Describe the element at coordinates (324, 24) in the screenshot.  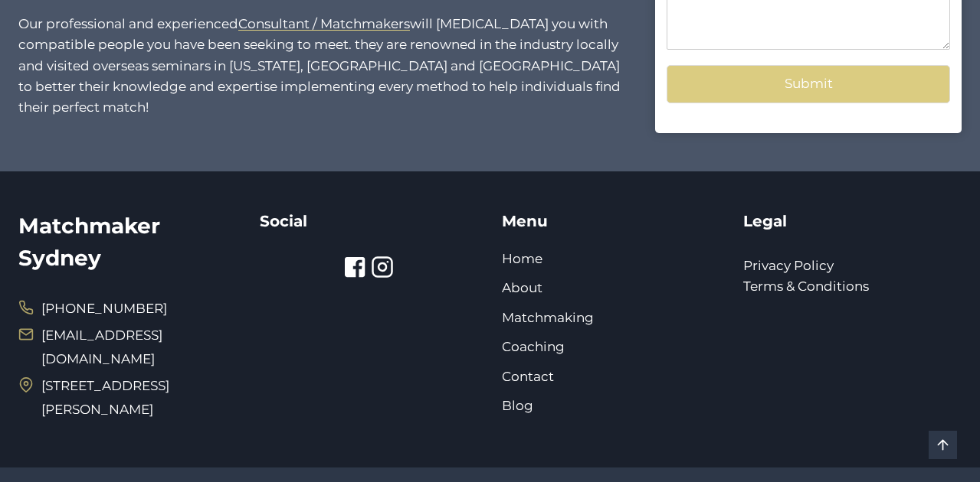
I see `a: Consultant / Matchmakers` at that location.